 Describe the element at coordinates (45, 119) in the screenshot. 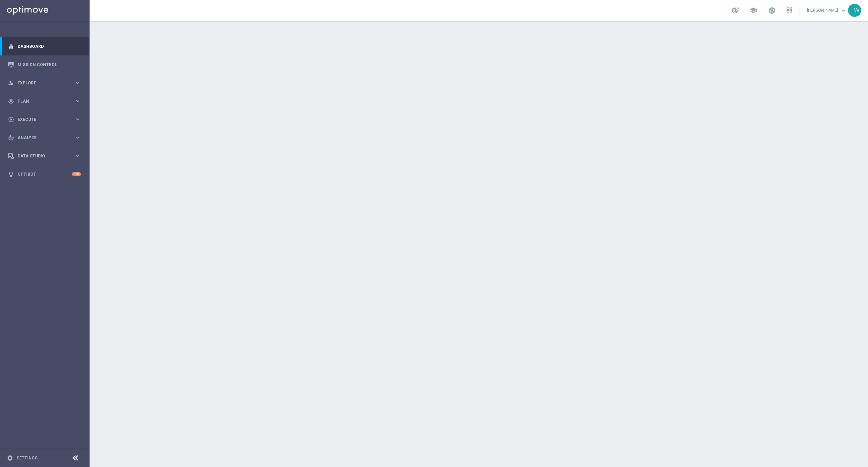

I see `button: play_circle_outline Execute keyboard_arrow_right` at that location.